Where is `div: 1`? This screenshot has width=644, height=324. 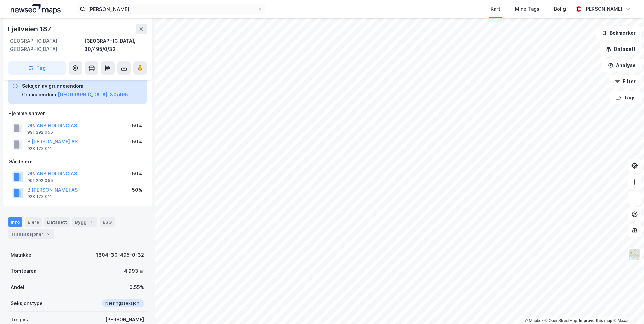 div: 1 is located at coordinates (92, 222).